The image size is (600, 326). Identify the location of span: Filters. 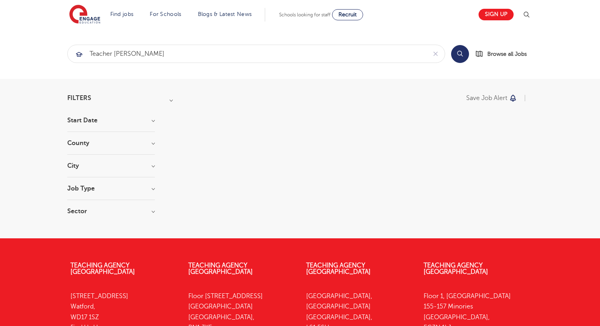
(79, 98).